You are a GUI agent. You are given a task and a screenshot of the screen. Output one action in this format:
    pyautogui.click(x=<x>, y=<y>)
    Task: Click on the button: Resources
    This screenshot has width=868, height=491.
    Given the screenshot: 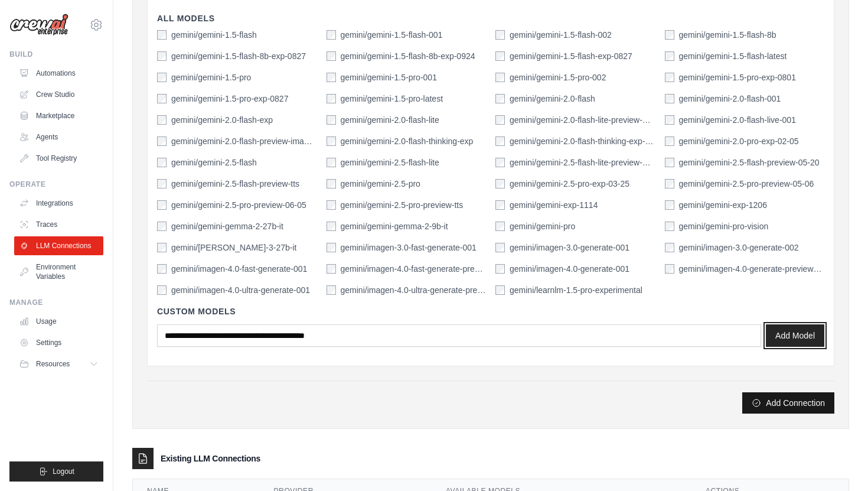 What is the action you would take?
    pyautogui.click(x=58, y=364)
    